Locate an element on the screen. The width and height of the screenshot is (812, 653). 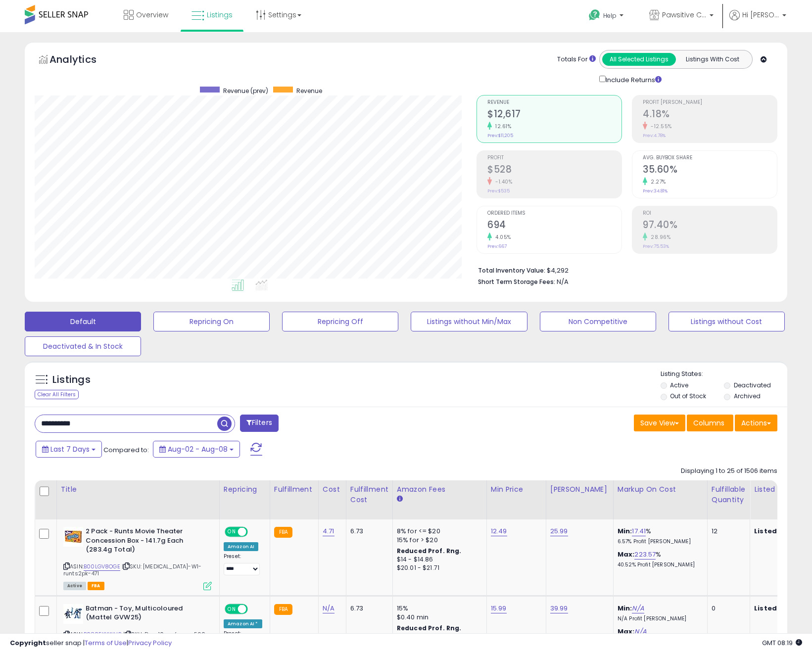
span: Compared to: is located at coordinates (126, 450).